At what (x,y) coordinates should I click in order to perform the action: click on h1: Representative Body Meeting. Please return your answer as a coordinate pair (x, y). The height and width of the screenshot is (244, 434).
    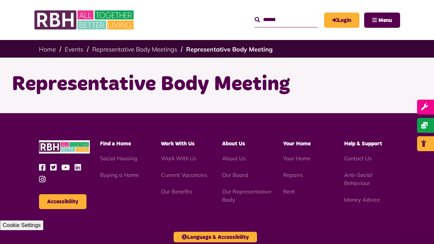
    Looking at the image, I should click on (217, 84).